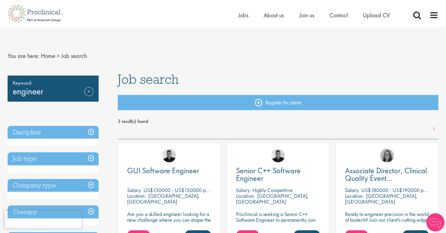 The height and width of the screenshot is (233, 446). I want to click on a: Jobs, so click(243, 15).